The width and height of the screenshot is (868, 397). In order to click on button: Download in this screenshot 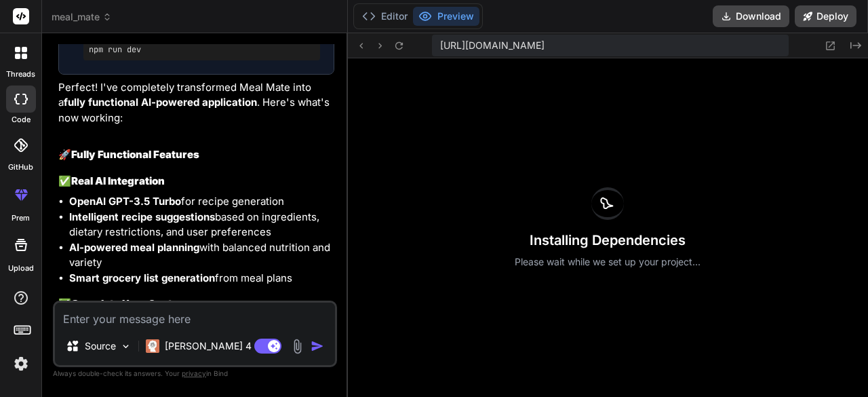, I will do `click(750, 17)`.